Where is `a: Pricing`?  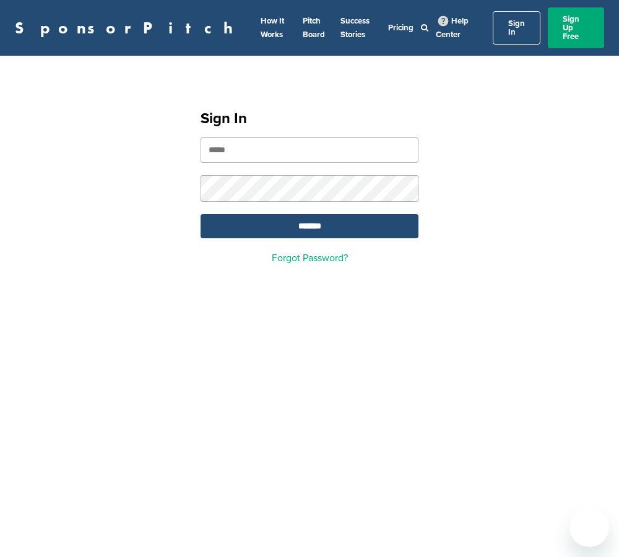 a: Pricing is located at coordinates (400, 28).